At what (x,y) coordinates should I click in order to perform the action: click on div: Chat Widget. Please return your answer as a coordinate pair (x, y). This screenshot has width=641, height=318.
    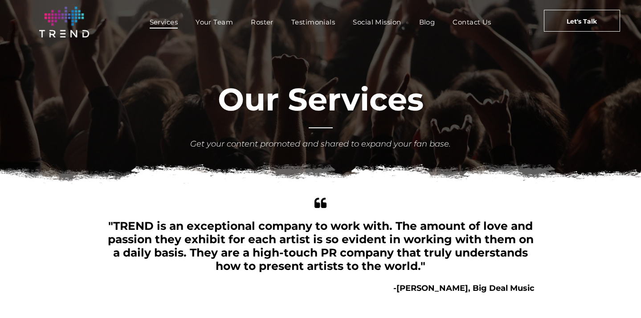
    Looking at the image, I should click on (619, 297).